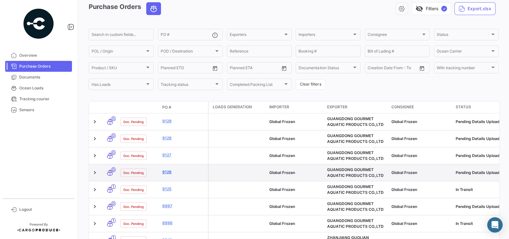 Image resolution: width=509 pixels, height=239 pixels. I want to click on span: With tracking number, so click(463, 69).